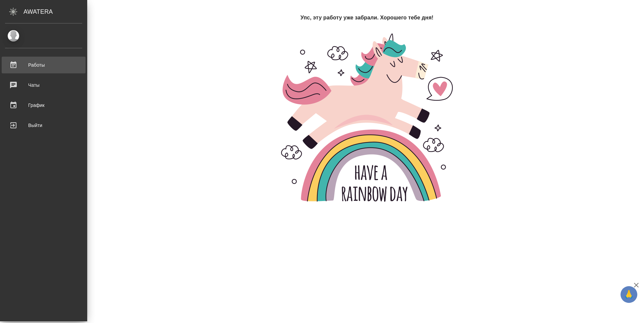 Image resolution: width=644 pixels, height=323 pixels. I want to click on a: Чаты, so click(44, 85).